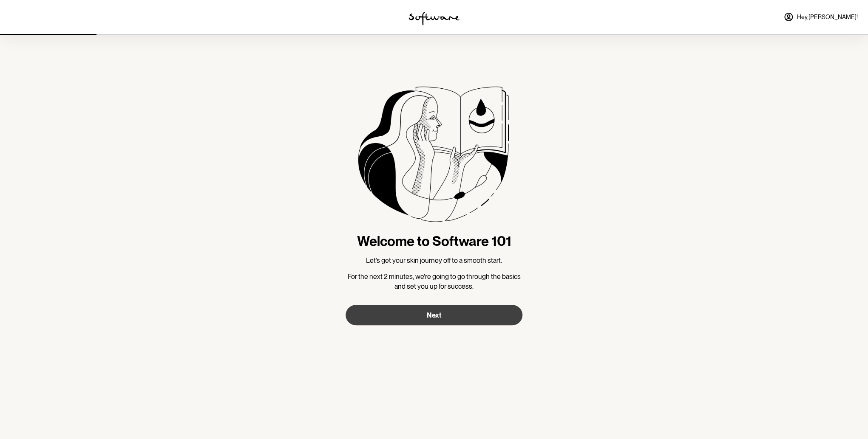 The image size is (868, 439). I want to click on span: Let’s get your skin journey off to a smooth start., so click(434, 260).